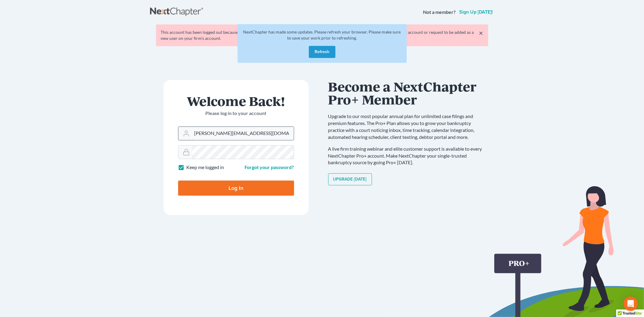  What do you see at coordinates (631, 304) in the screenshot?
I see `div: Open Intercom Messenger` at bounding box center [631, 304].